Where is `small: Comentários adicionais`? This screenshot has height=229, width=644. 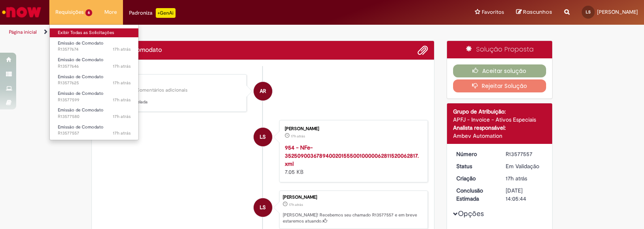
small: Comentários adicionais is located at coordinates (161, 90).